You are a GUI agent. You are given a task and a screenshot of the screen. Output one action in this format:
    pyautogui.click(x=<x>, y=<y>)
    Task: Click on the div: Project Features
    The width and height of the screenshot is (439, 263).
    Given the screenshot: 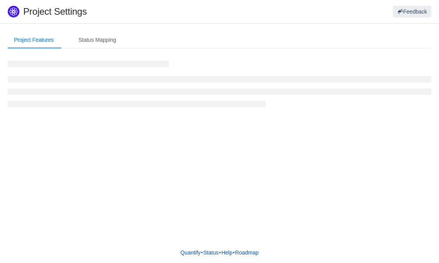 What is the action you would take?
    pyautogui.click(x=34, y=40)
    